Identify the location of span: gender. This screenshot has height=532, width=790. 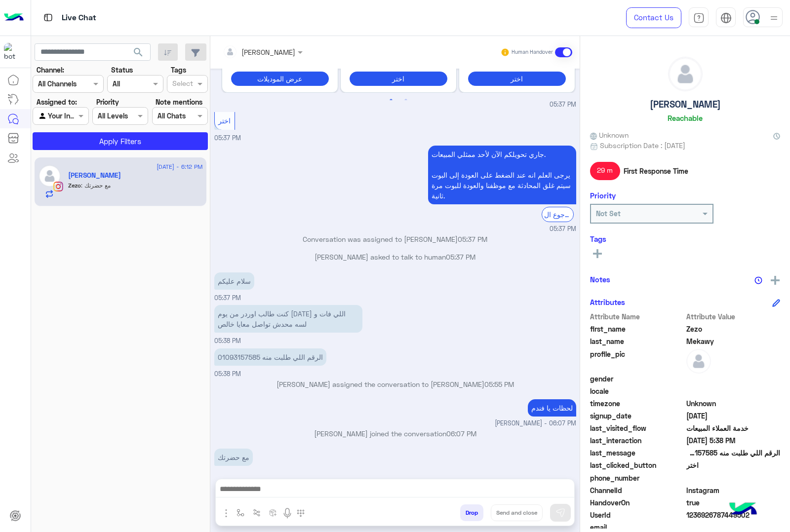
(637, 379).